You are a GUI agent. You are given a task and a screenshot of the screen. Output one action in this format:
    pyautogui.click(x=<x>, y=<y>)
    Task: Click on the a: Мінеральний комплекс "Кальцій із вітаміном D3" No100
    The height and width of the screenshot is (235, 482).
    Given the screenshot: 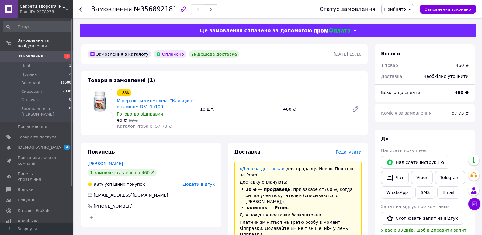 What is the action you would take?
    pyautogui.click(x=156, y=104)
    